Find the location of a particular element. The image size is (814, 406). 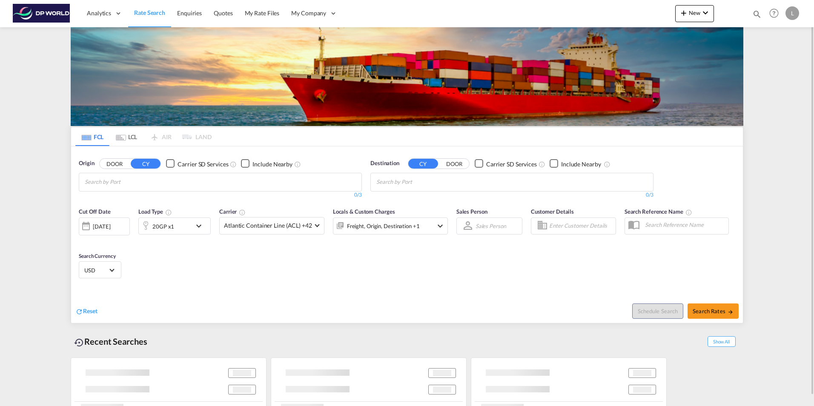

div: L is located at coordinates (793, 13).